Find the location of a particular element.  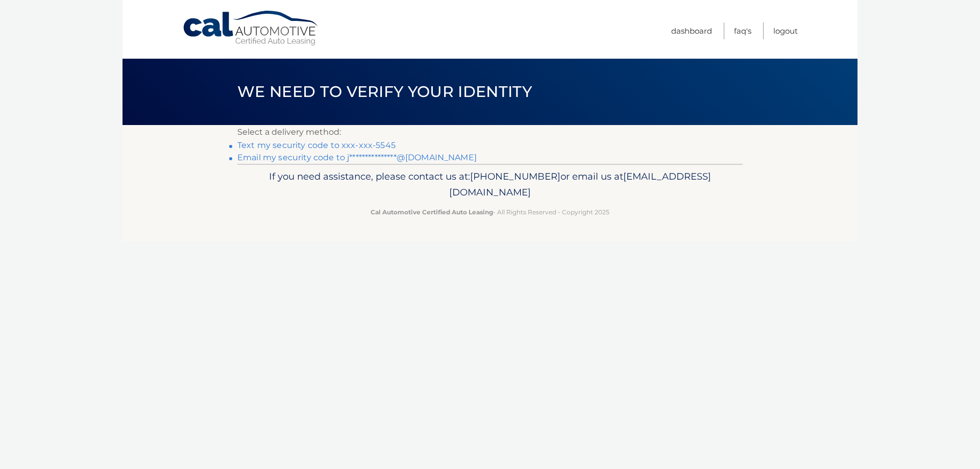

p: If you need assistance, please contact us at: or email us at is located at coordinates (490, 185).